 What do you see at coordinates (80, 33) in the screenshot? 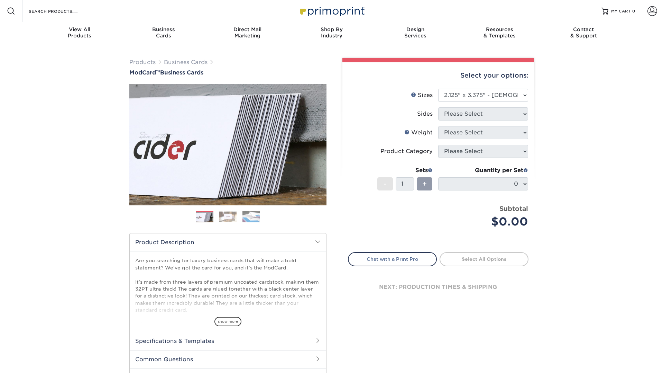
I see `a: View AllProducts` at bounding box center [80, 33].